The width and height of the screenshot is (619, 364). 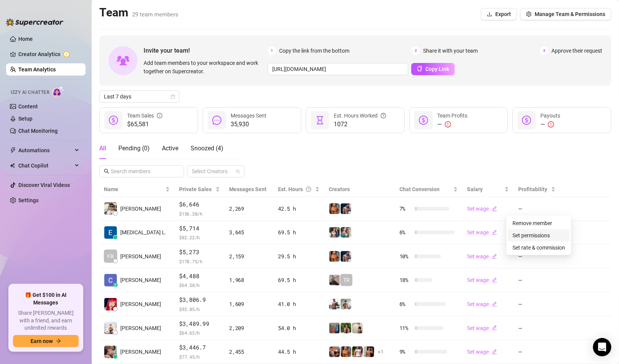 What do you see at coordinates (360, 124) in the screenshot?
I see `span: 1072` at bounding box center [360, 124].